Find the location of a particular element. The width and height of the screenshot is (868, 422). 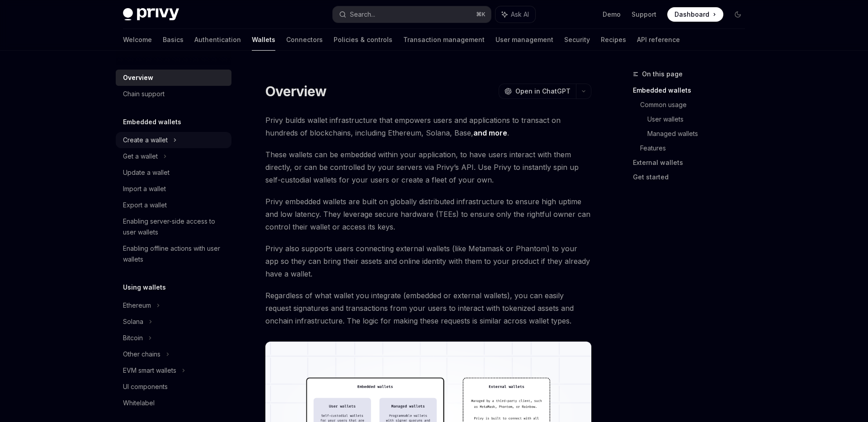

a: Features is located at coordinates (696, 148).